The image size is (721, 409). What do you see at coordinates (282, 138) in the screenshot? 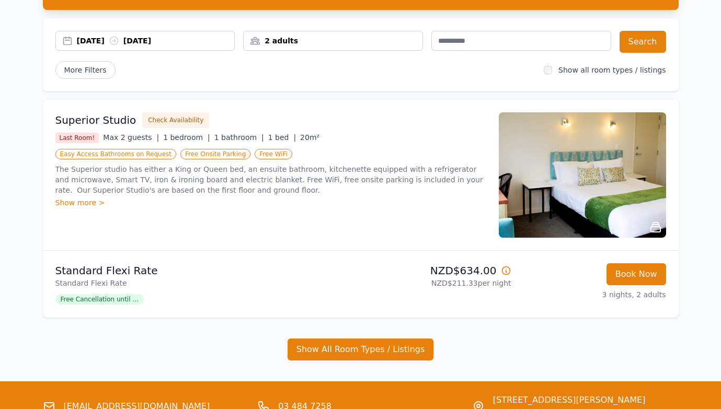
I see `span: 1 bed |` at bounding box center [282, 138].